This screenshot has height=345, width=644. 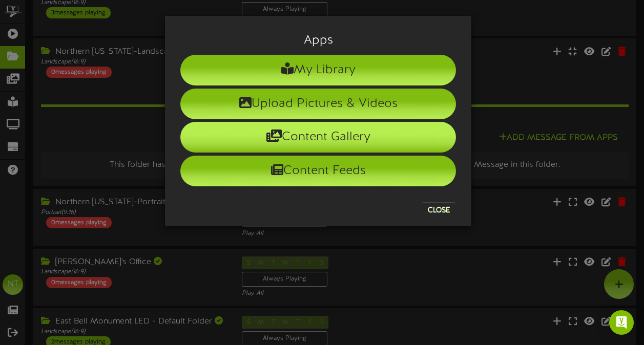 I want to click on h3: Apps, so click(x=318, y=41).